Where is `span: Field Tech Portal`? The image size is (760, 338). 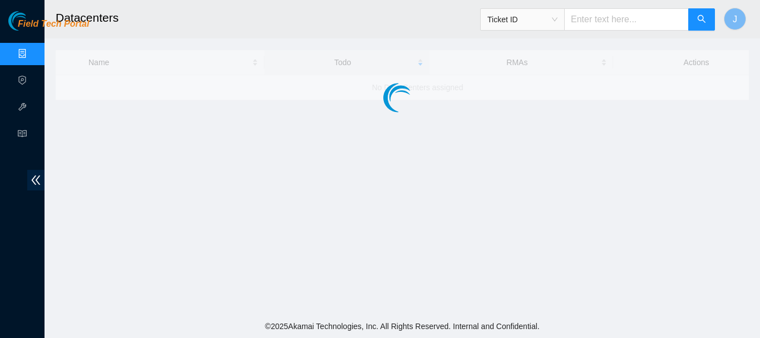
span: Field Tech Portal is located at coordinates (53, 24).